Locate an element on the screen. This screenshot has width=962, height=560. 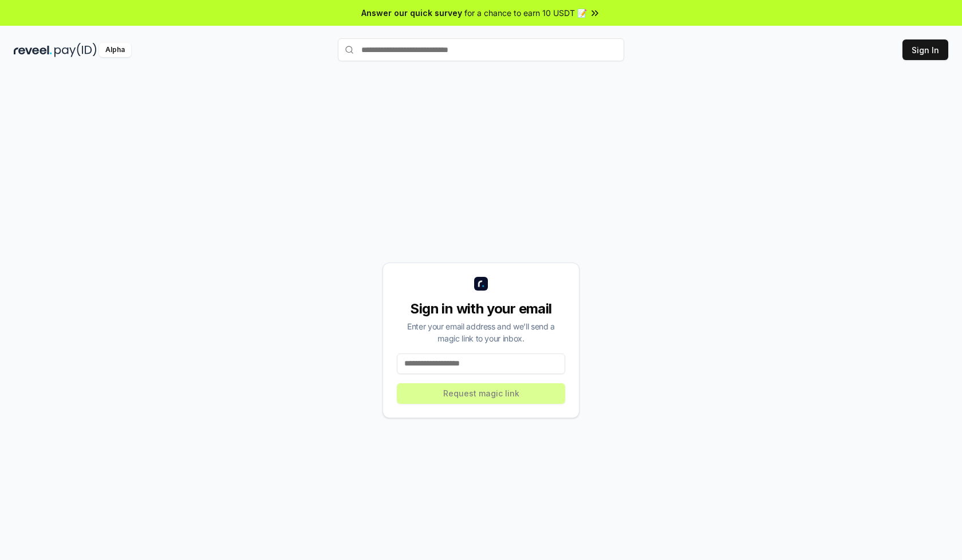
div: Sign in with your email is located at coordinates (481, 309).